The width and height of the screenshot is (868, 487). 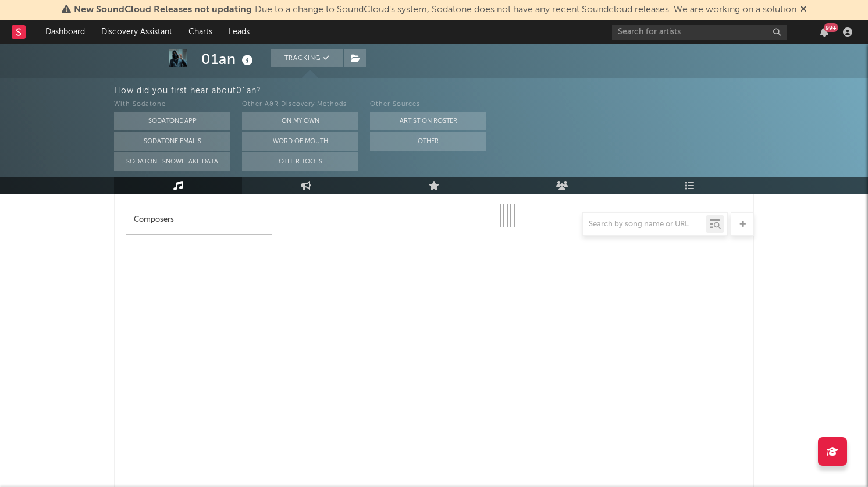 I want to click on a: Leads, so click(x=239, y=32).